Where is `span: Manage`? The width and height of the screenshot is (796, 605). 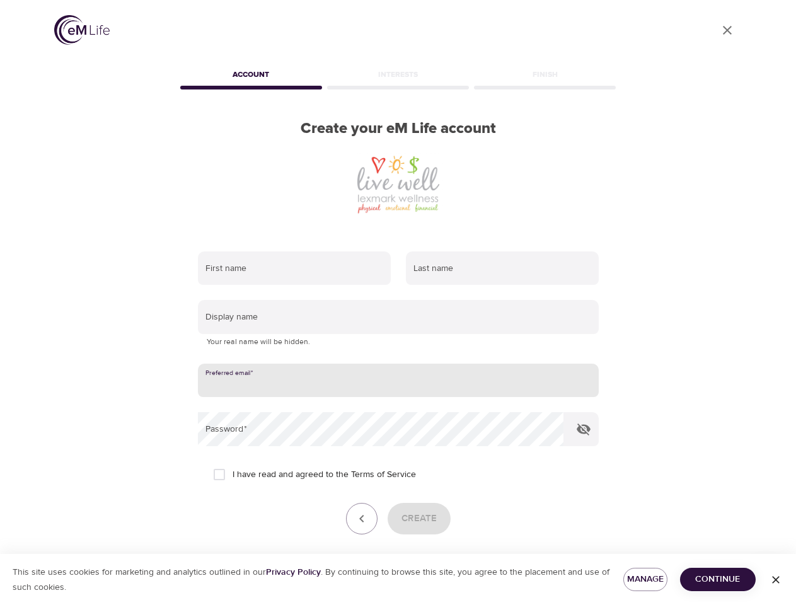
span: Manage is located at coordinates (645, 579).